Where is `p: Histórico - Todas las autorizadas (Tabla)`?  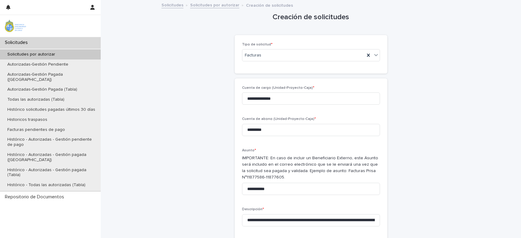
p: Histórico - Todas las autorizadas (Tabla) is located at coordinates (46, 185).